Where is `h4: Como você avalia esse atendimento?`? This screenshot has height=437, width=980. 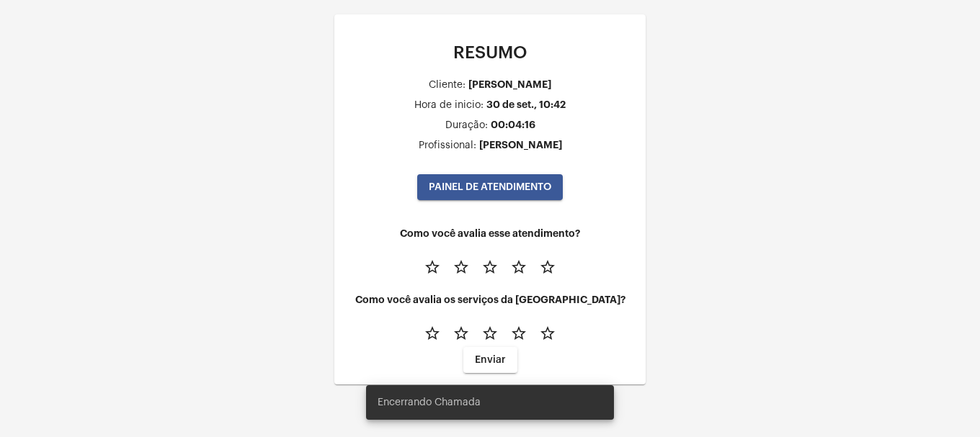 h4: Como você avalia esse atendimento? is located at coordinates (490, 234).